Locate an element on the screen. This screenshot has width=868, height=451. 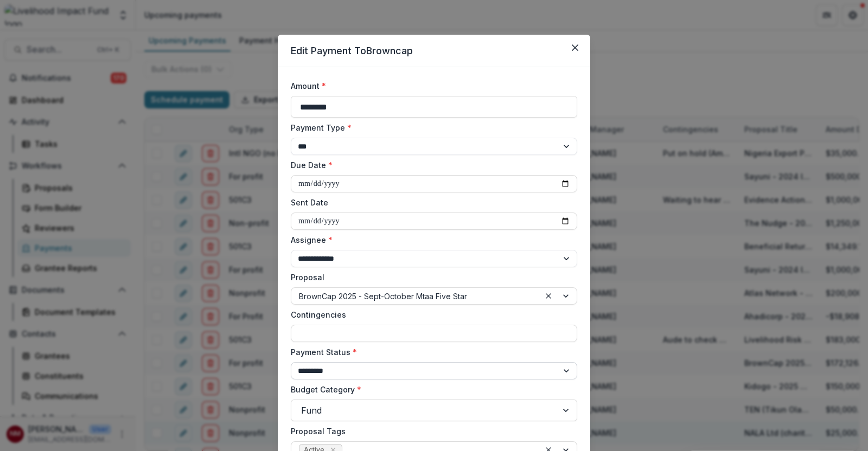
label: Contingencies is located at coordinates (431, 314).